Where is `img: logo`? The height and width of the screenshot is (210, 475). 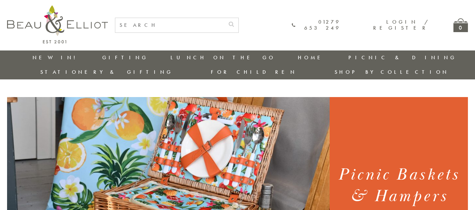 img: logo is located at coordinates (57, 24).